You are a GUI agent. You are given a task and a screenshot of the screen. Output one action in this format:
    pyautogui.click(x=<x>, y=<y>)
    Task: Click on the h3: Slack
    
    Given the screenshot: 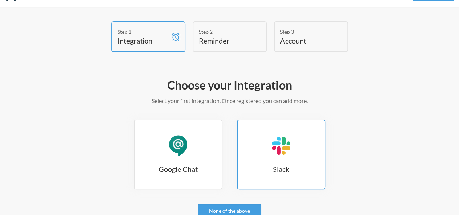 What is the action you would take?
    pyautogui.click(x=281, y=169)
    